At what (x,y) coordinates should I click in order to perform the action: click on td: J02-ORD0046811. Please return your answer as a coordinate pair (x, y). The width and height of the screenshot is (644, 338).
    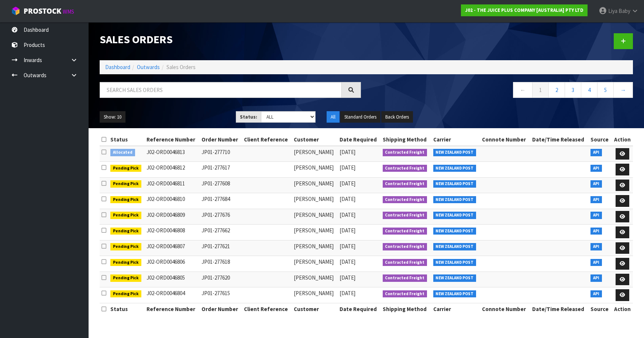
    Looking at the image, I should click on (172, 185).